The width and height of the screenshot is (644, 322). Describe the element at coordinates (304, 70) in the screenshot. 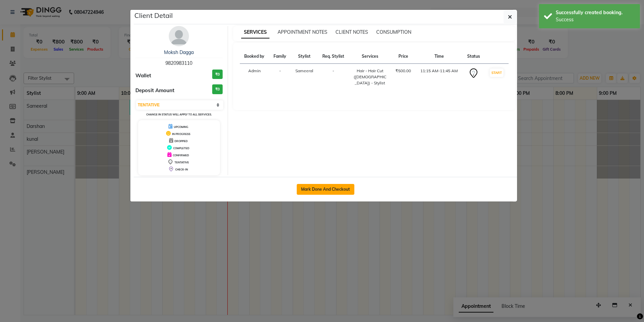

I see `span: Sameeral` at that location.